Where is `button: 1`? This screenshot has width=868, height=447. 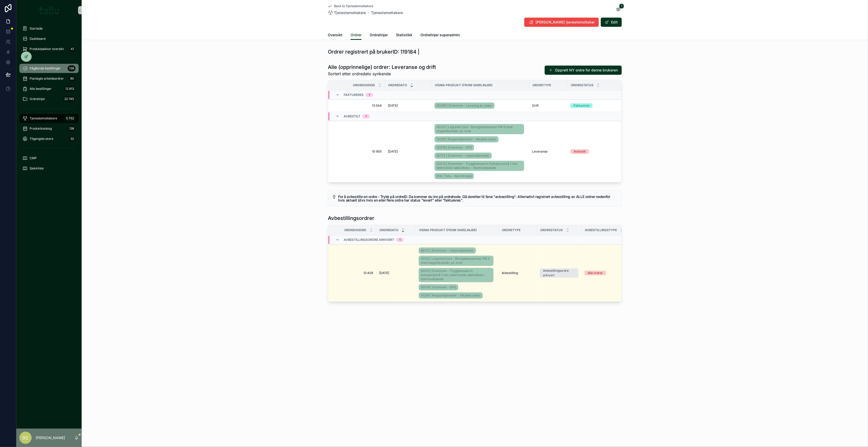 button: 1 is located at coordinates (619, 10).